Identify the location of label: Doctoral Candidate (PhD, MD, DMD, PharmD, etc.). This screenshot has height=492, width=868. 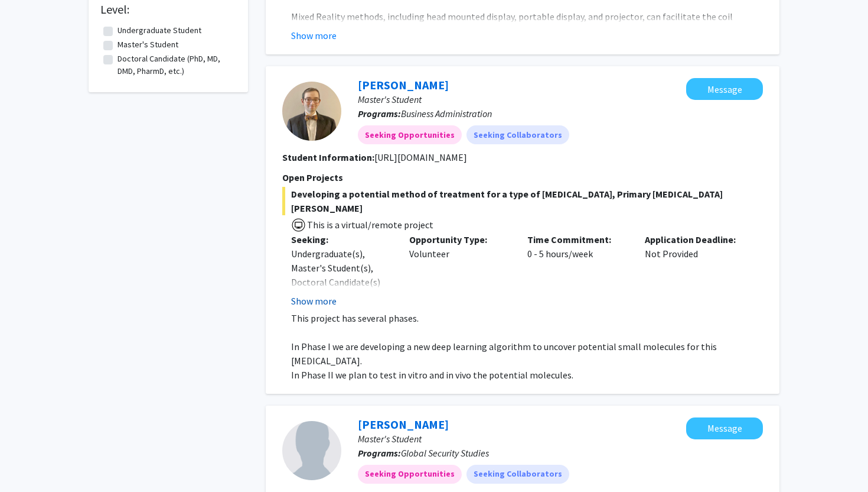
(176, 65).